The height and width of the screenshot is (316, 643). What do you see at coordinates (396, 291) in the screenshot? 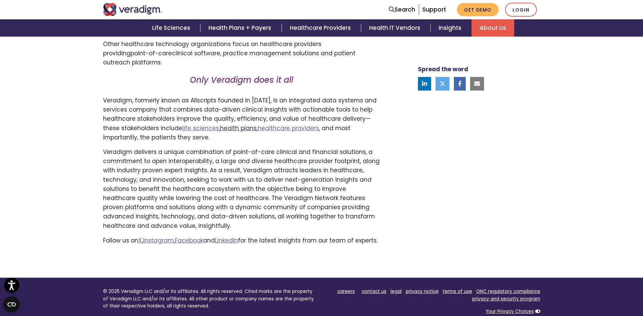
I see `a: legal` at bounding box center [396, 291].